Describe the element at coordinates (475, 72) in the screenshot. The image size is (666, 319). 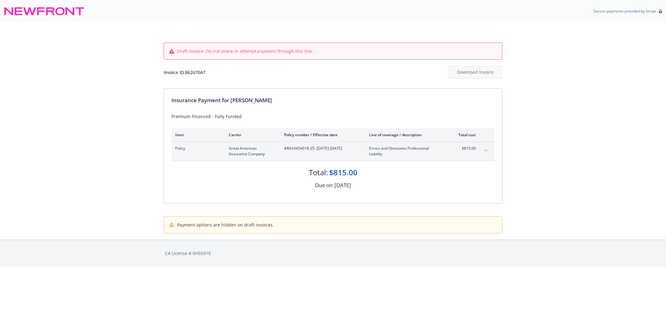
I see `button: Download Invoice` at that location.